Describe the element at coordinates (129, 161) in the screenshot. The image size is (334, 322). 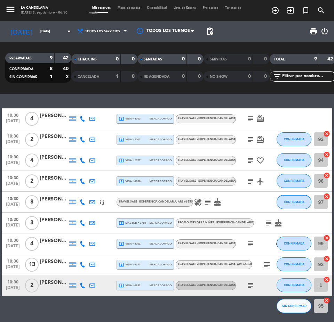
I see `span: visa * 2077` at that location.